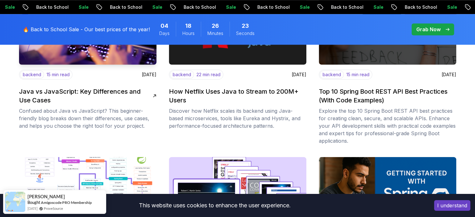 Image resolution: width=475 pixels, height=217 pixels. Describe the element at coordinates (388, 126) in the screenshot. I see `p: Explore the top 10 Spring Boot REST API best practices for creating clean, secure, and scalable A...` at that location.